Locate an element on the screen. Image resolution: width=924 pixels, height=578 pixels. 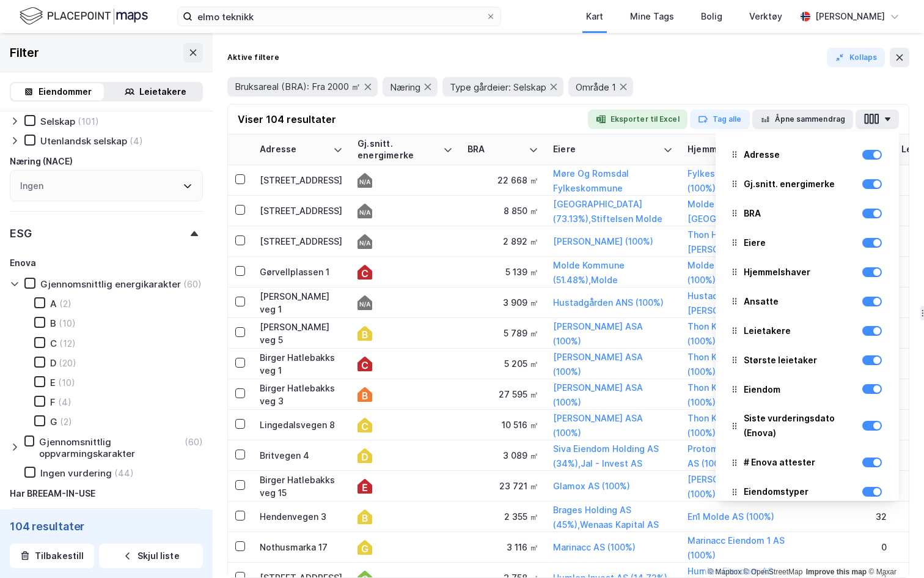
div: E is located at coordinates (52, 382).